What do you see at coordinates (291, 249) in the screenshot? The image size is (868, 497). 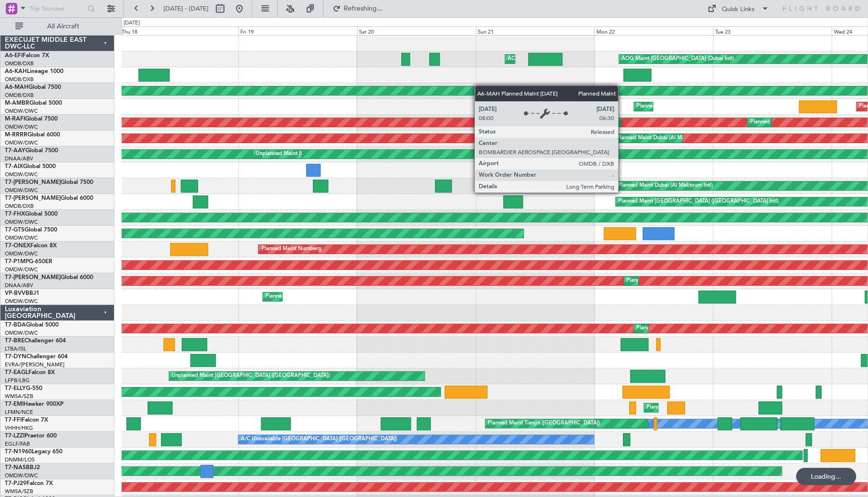 I see `div: Planned Maint Nurnberg` at bounding box center [291, 249].